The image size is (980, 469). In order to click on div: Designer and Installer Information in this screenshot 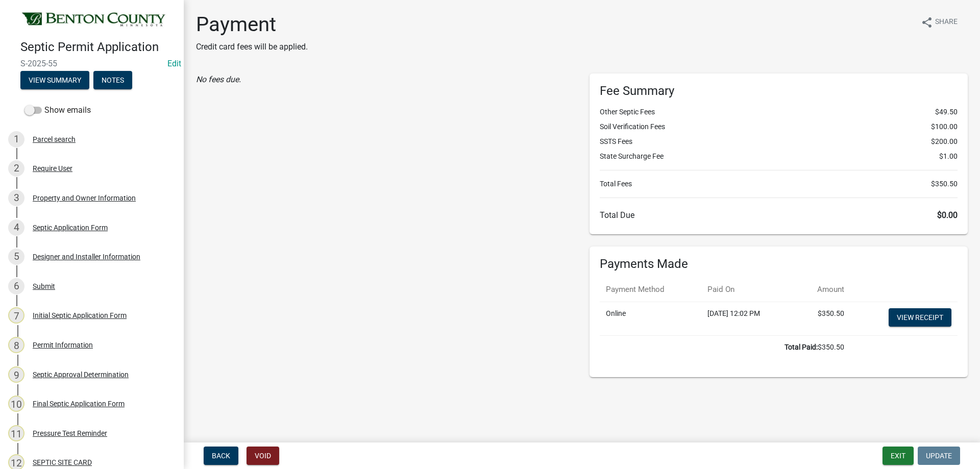, I will do `click(86, 257)`.